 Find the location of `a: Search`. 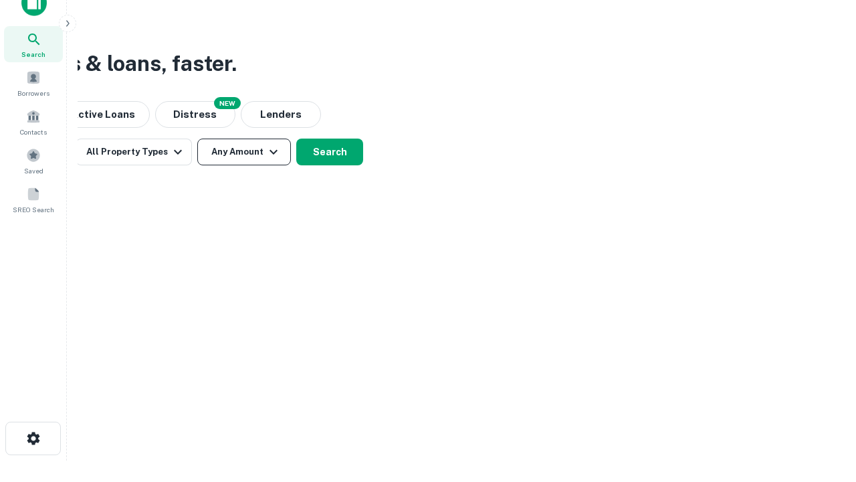

a: Search is located at coordinates (33, 44).